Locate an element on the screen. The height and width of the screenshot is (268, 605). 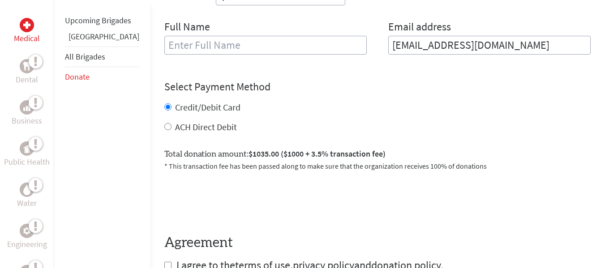
p: Medical is located at coordinates (27, 38).